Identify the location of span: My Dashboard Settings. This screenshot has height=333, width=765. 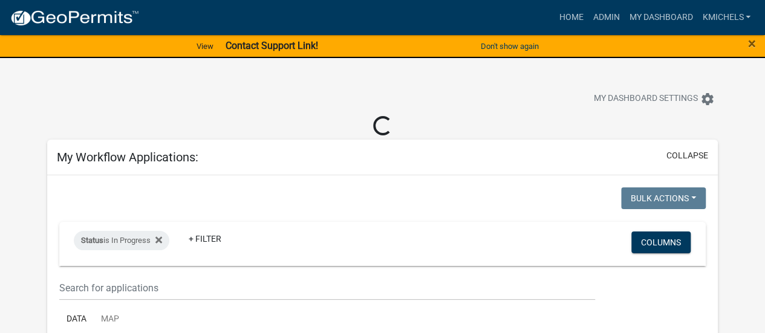
(646, 99).